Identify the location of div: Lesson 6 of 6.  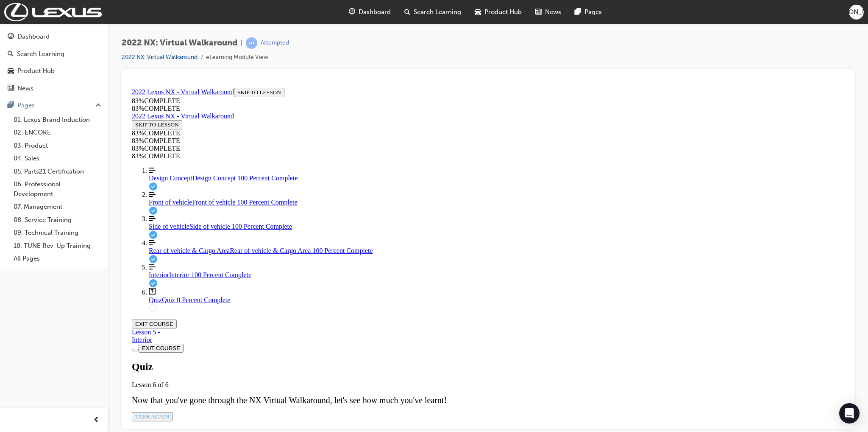
(359, 300).